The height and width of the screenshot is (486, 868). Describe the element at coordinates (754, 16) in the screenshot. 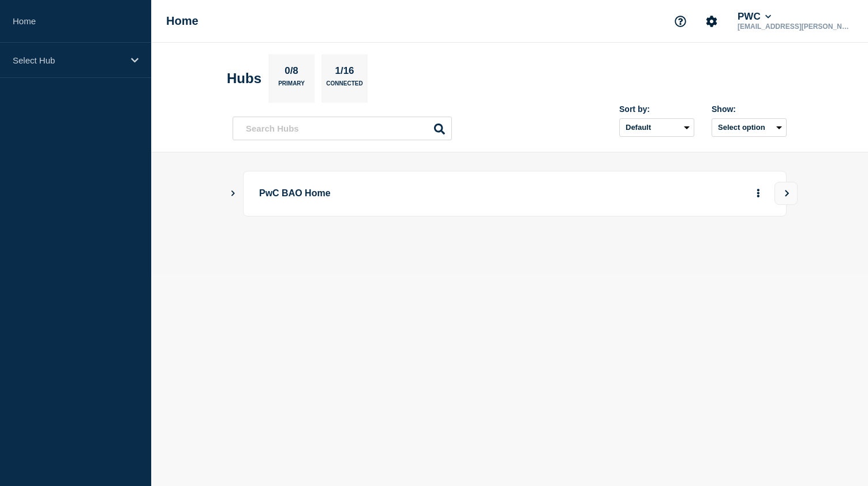

I see `button: PWC` at that location.